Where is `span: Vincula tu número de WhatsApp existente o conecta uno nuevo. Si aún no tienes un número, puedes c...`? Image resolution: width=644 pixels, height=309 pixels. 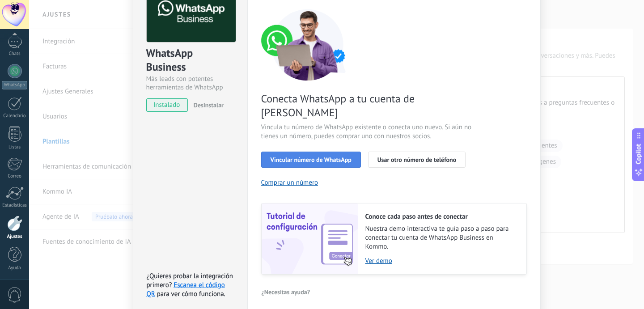
span: Vincula tu número de WhatsApp existente o conecta uno nuevo. Si aún no tienes un número, puedes c... is located at coordinates (368, 132).